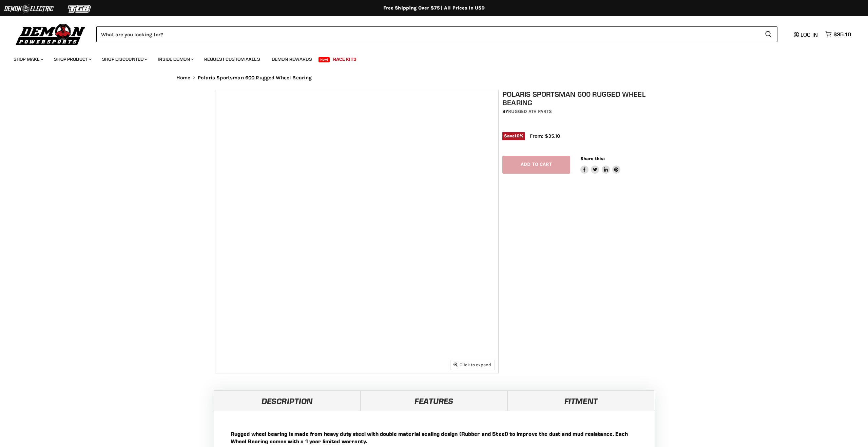 The height and width of the screenshot is (447, 868). What do you see at coordinates (472, 365) in the screenshot?
I see `button: Click to expand` at bounding box center [472, 365].